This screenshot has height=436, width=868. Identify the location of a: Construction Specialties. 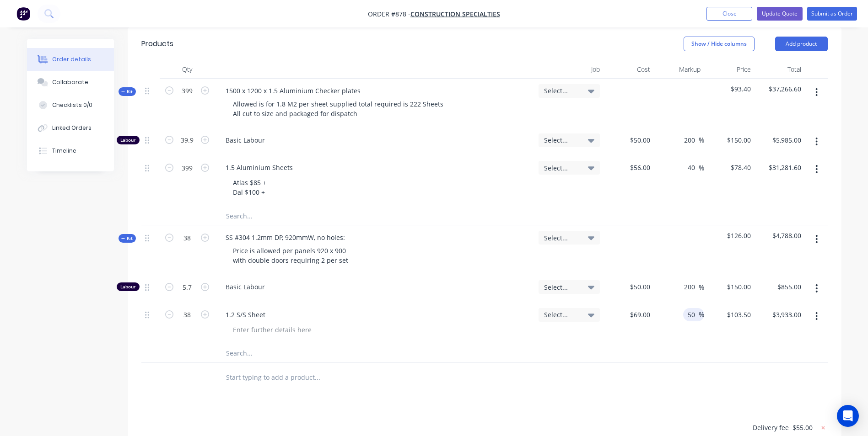
(456, 13).